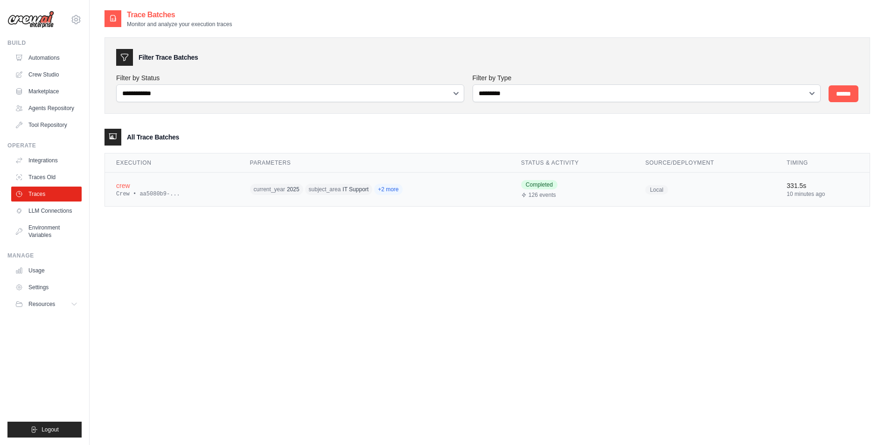 This screenshot has height=445, width=885. What do you see at coordinates (388, 189) in the screenshot?
I see `span: +2 more` at bounding box center [388, 189].